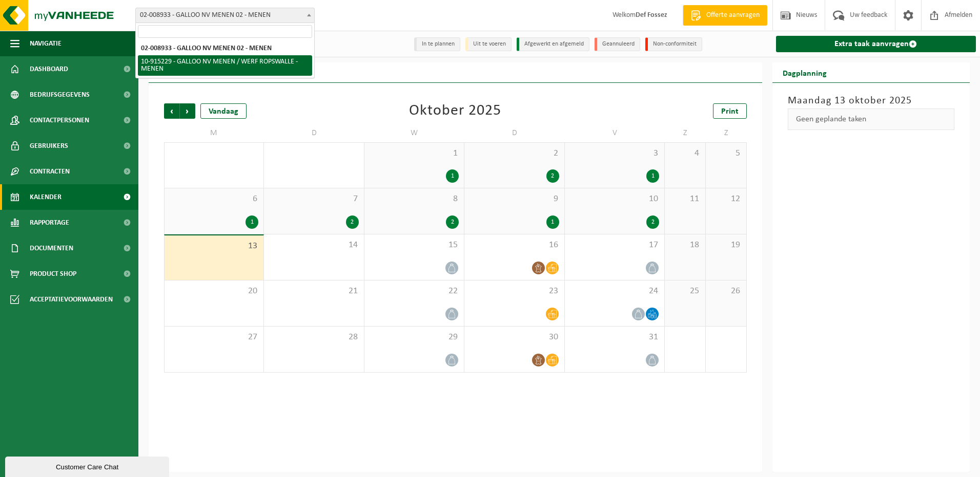 This screenshot has width=980, height=477. What do you see at coordinates (685, 199) in the screenshot?
I see `span: 11` at bounding box center [685, 199].